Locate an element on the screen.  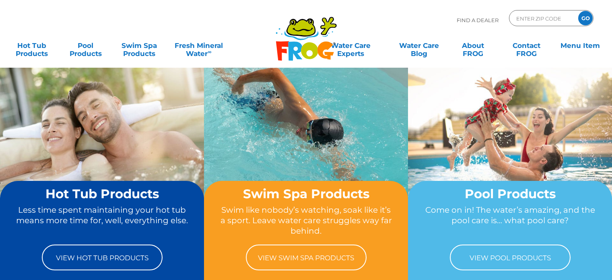
a: AboutFROG is located at coordinates (473, 45).